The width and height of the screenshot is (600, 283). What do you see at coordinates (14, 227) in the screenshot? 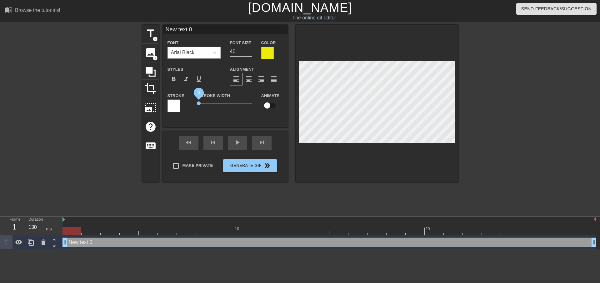
I see `div: 1` at bounding box center [14, 227].